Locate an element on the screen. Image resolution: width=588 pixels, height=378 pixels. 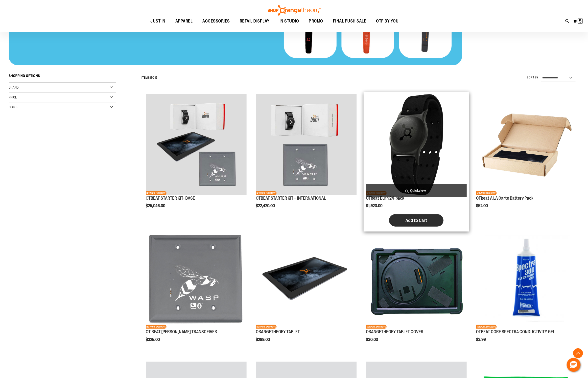
a: RETAIL DISPLAY is located at coordinates (255, 21).